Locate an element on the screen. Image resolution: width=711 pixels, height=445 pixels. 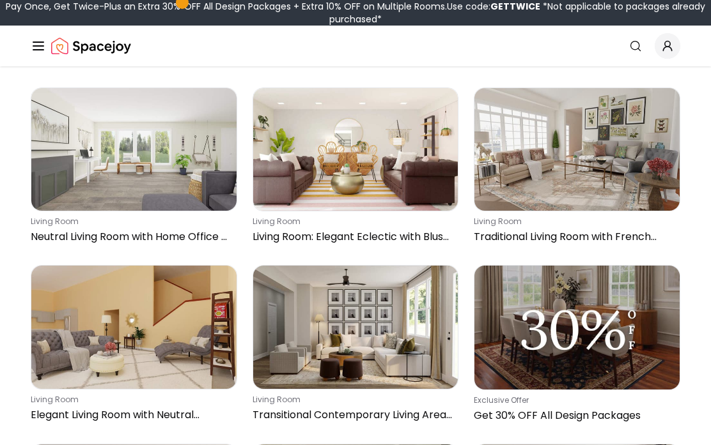
img: Traditional Living Room with French Country Accents is located at coordinates (576, 150).